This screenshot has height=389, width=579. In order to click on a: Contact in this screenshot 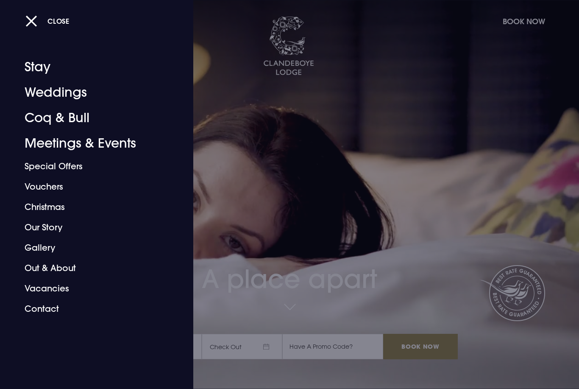, I will do `click(92, 309)`.